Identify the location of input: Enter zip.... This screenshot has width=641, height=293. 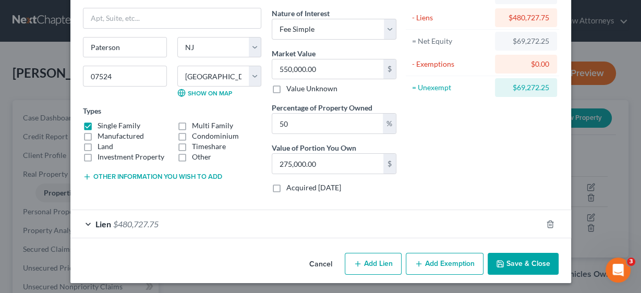
(125, 76).